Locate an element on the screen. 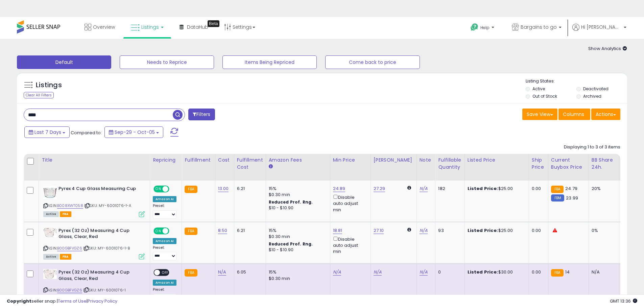  a: 27.10 is located at coordinates (378, 230).